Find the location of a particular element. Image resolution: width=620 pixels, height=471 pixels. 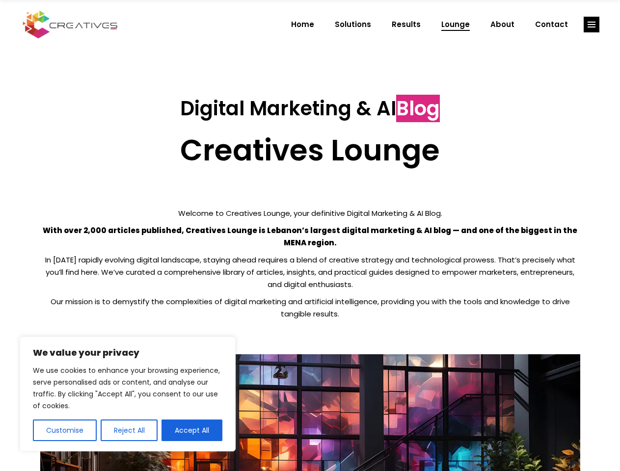

span: Lounge is located at coordinates (455, 25).